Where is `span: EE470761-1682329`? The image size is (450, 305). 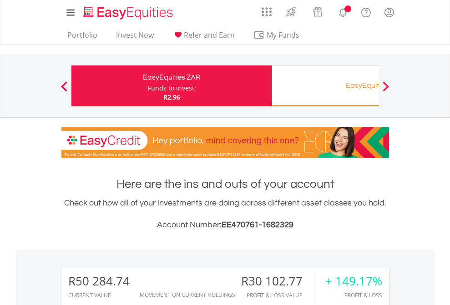 span: EE470761-1682329 is located at coordinates (258, 225).